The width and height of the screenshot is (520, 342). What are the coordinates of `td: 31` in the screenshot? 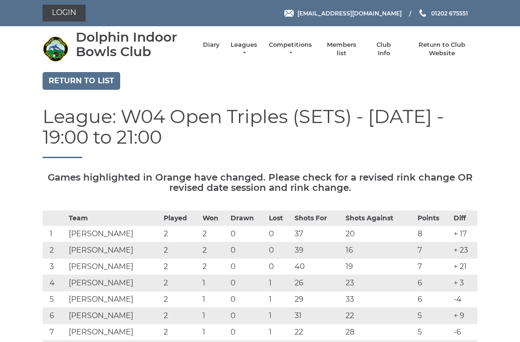 It's located at (318, 315).